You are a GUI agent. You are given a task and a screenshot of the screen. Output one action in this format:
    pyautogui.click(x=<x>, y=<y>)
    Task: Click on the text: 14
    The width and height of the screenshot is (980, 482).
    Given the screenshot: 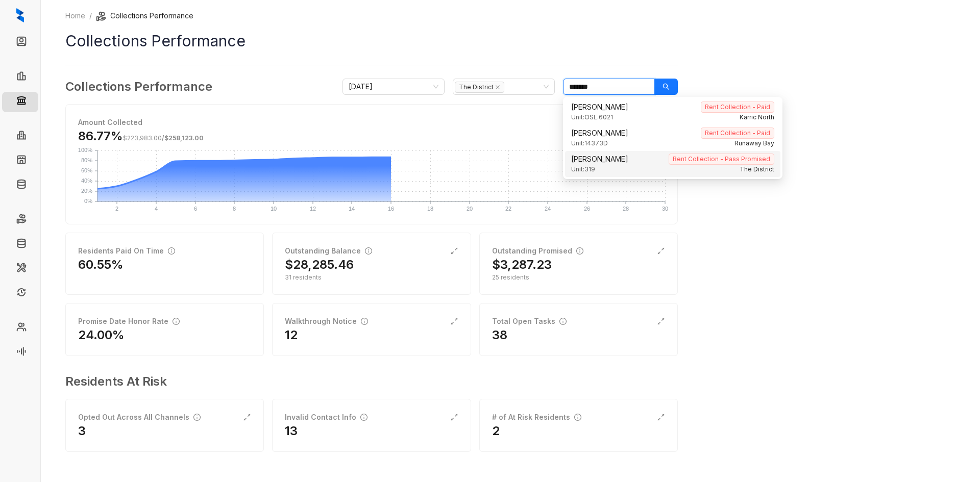 What is the action you would take?
    pyautogui.click(x=352, y=209)
    